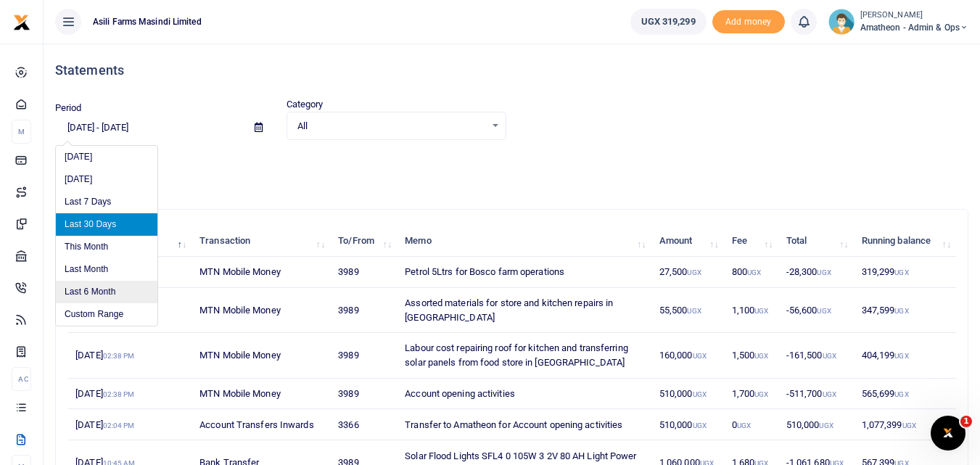 The height and width of the screenshot is (465, 980). Describe the element at coordinates (363, 424) in the screenshot. I see `td: 3366` at that location.